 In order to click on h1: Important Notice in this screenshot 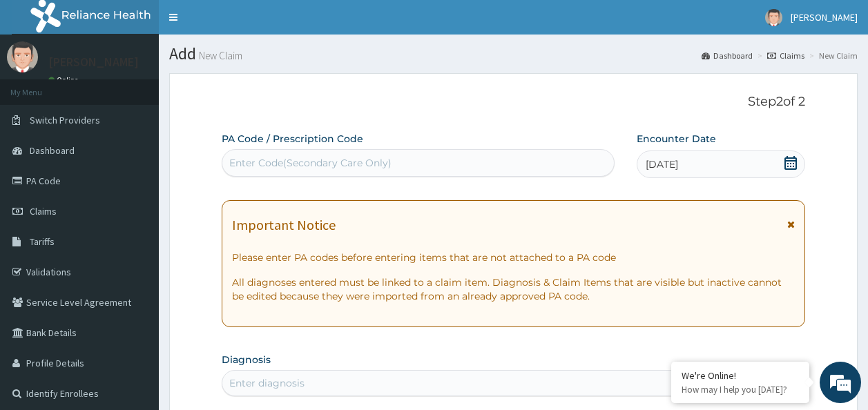, I will do `click(284, 225)`.